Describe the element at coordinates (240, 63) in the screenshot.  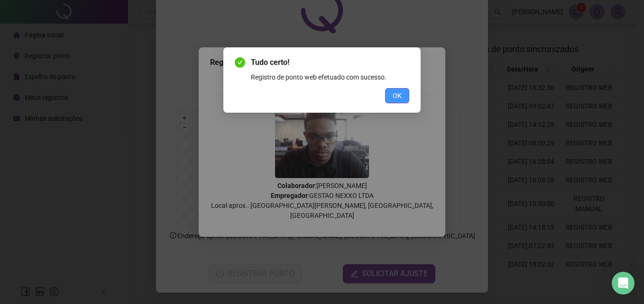
I see `span: check-circle` at that location.